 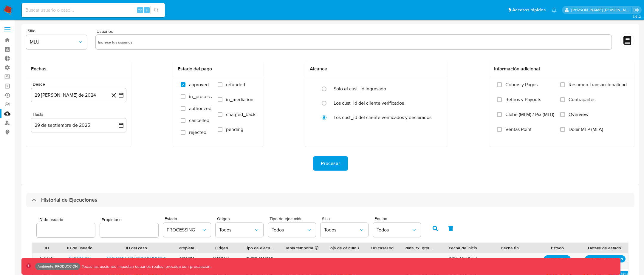 I want to click on a: Notificaciones, so click(x=554, y=10).